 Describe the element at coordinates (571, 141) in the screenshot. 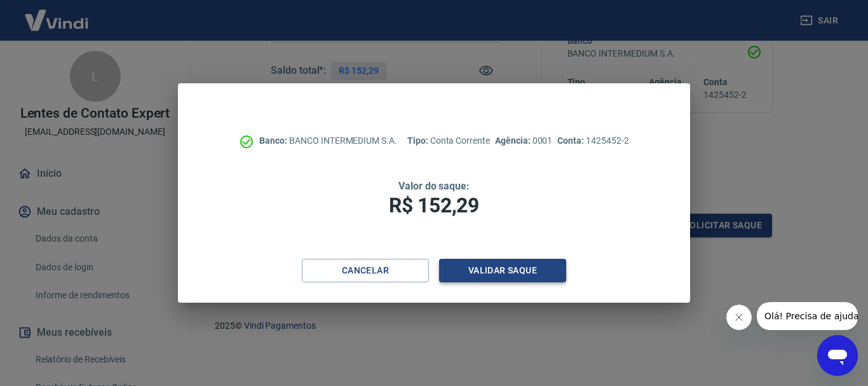

I see `span: Conta:` at that location.